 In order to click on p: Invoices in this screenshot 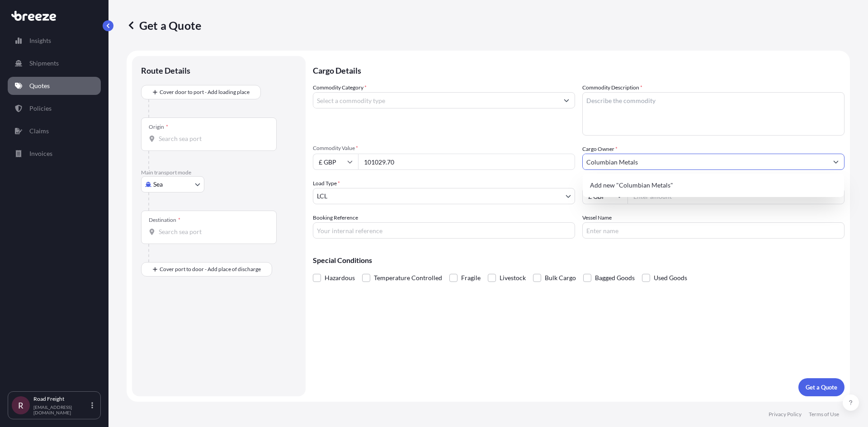, I will do `click(40, 154)`.